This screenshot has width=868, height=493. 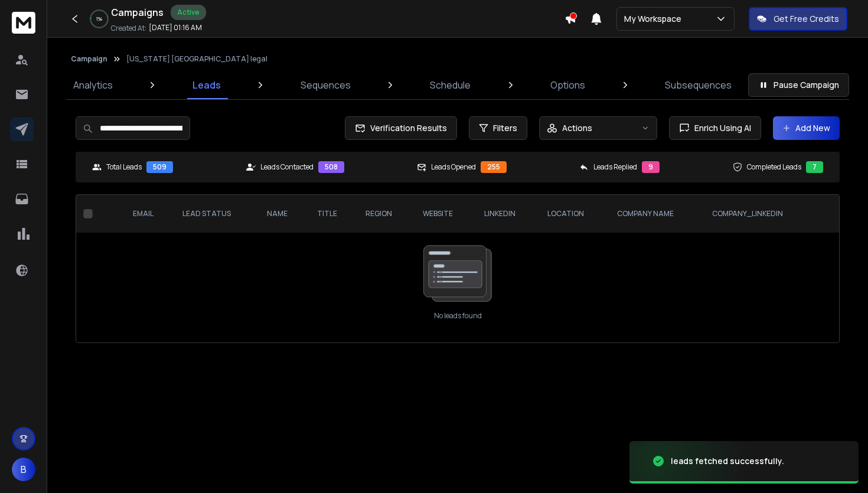 What do you see at coordinates (505, 128) in the screenshot?
I see `span: Filters` at bounding box center [505, 128].